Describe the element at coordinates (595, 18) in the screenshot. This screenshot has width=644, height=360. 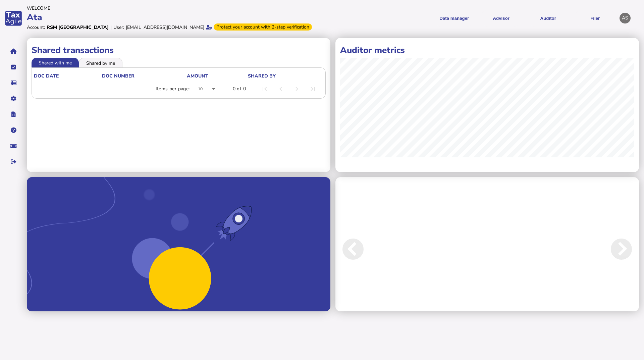
I see `button: Filer` at that location.